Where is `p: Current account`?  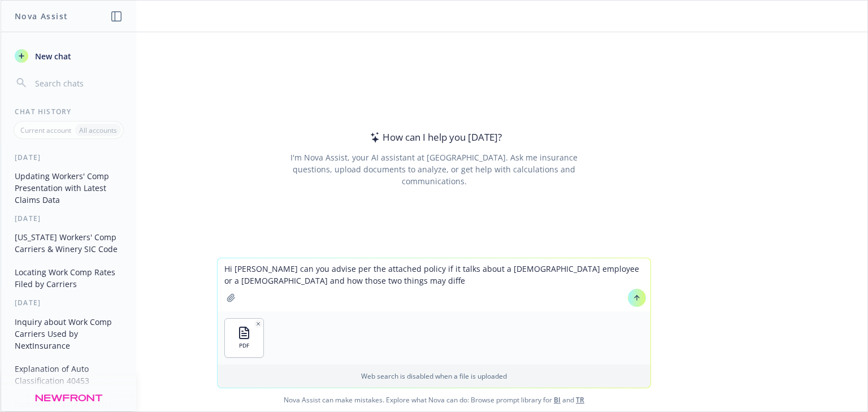 p: Current account is located at coordinates (46, 130).